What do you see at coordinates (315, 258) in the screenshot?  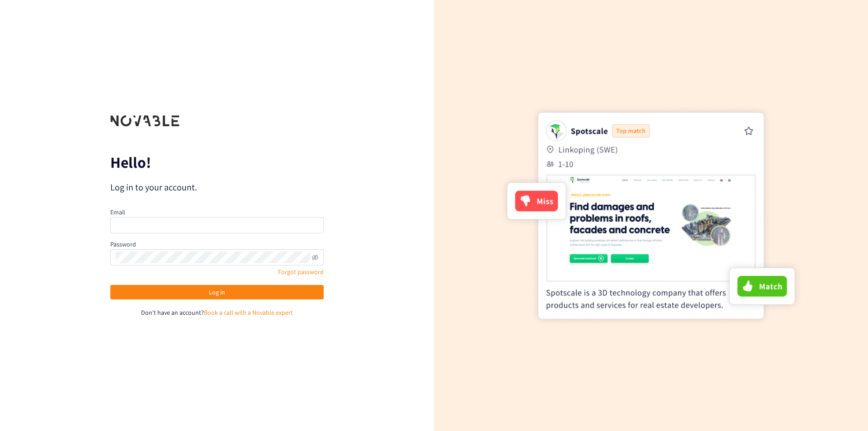 I see `span: eye-invisible` at bounding box center [315, 258].